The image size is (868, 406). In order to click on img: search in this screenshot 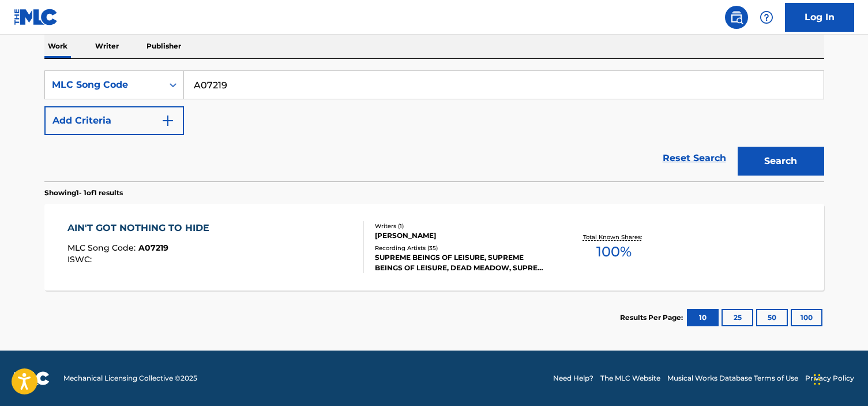, I will do `click(736, 17)`.